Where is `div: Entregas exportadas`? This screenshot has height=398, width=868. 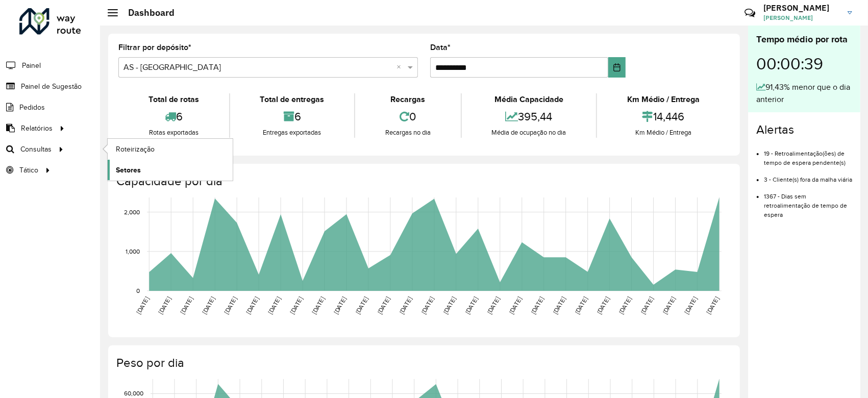
div: Entregas exportadas is located at coordinates (292, 133).